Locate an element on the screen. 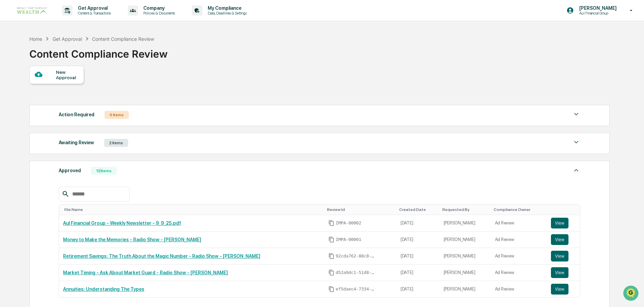 The image size is (644, 307). button: Open customer support is located at coordinates (8, 8).